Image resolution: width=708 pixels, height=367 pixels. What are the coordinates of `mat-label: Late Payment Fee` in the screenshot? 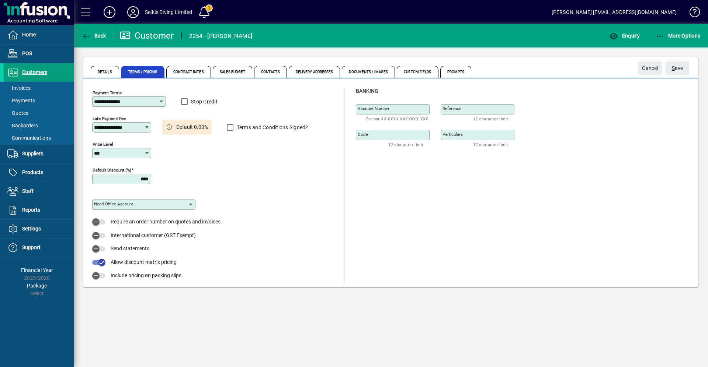 It's located at (109, 119).